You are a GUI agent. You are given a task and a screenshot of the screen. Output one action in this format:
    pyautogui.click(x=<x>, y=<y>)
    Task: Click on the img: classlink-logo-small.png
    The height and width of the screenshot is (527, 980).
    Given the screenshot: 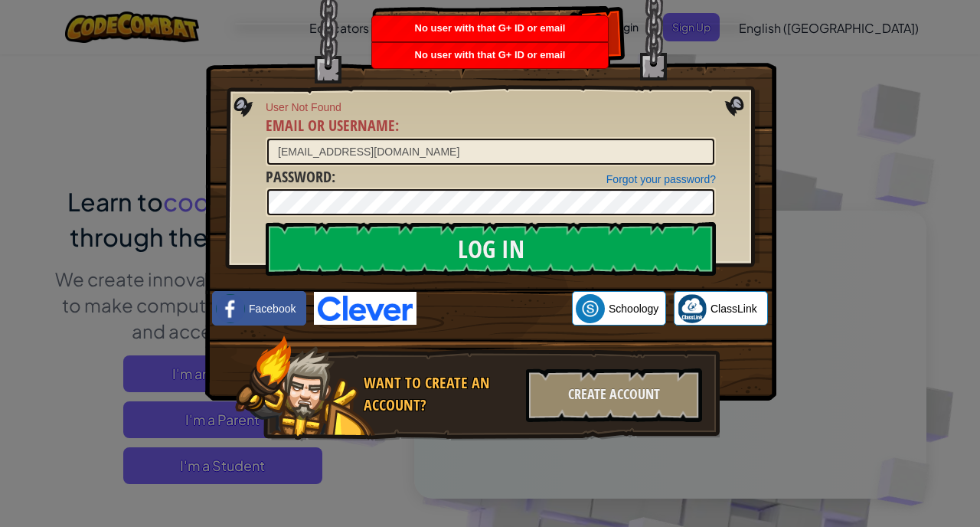 What is the action you would take?
    pyautogui.click(x=692, y=308)
    